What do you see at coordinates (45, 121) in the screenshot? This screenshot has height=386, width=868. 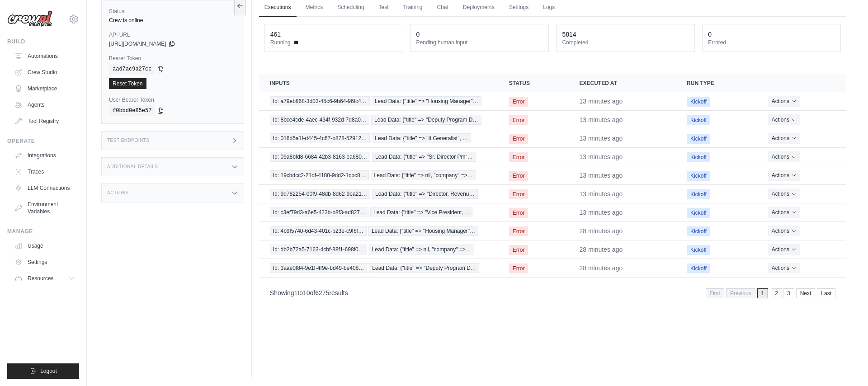 I see `a: Tool Registry` at bounding box center [45, 121].